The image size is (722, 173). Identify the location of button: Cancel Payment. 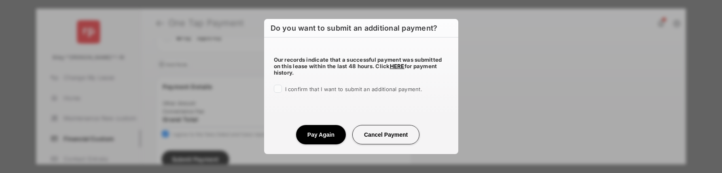
(386, 135).